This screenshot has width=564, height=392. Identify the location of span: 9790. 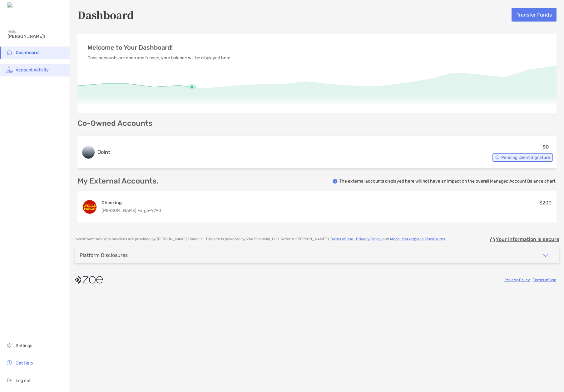
(156, 210).